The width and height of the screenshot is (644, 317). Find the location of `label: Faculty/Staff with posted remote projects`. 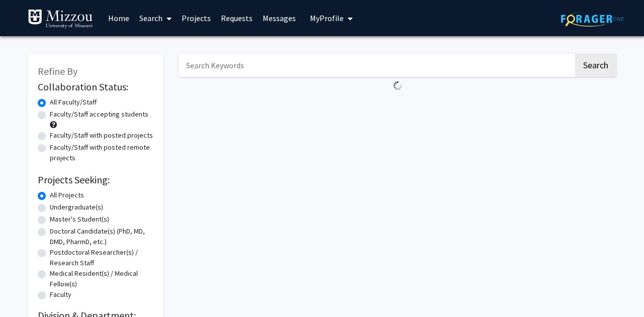

label: Faculty/Staff with posted remote projects is located at coordinates (101, 153).